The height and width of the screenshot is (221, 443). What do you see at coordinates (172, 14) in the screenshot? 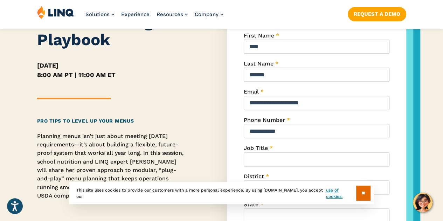
I see `a: Resources` at bounding box center [172, 14].